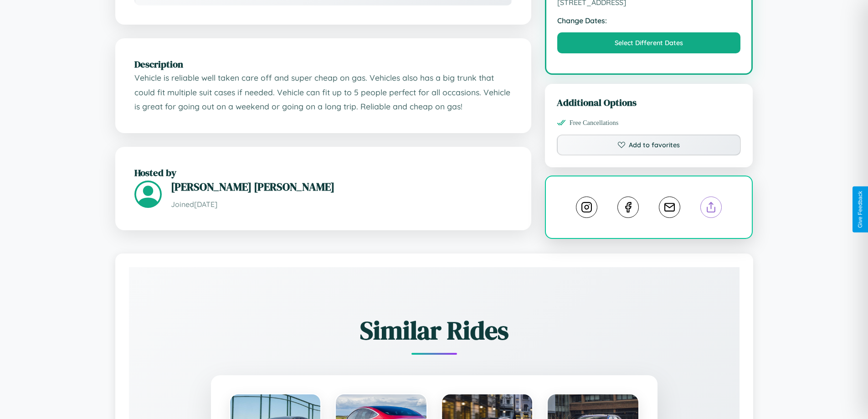 The width and height of the screenshot is (868, 419). What do you see at coordinates (434, 330) in the screenshot?
I see `h2: Similar Rides` at bounding box center [434, 330].